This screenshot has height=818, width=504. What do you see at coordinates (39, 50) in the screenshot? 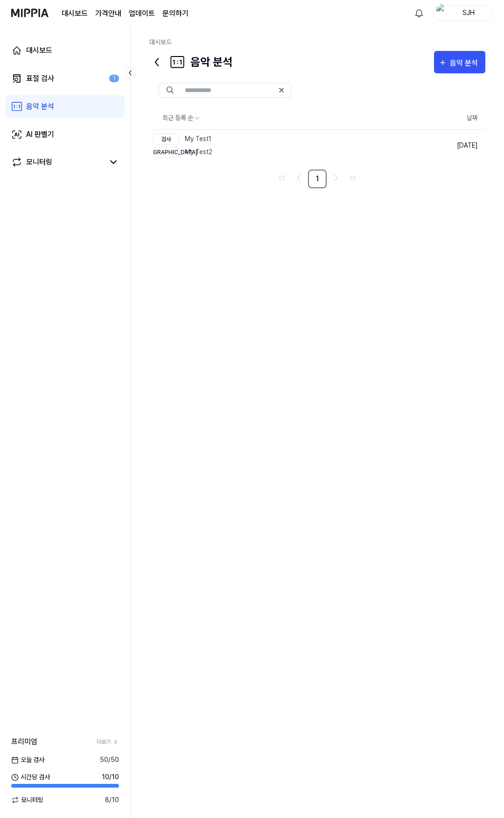
I see `div: 대시보드` at bounding box center [39, 50].